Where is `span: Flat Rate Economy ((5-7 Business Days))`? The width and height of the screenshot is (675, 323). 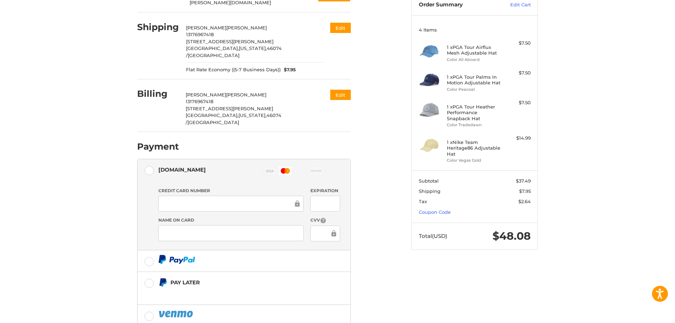
span: Flat Rate Economy ((5-7 Business Days)) is located at coordinates (233, 70).